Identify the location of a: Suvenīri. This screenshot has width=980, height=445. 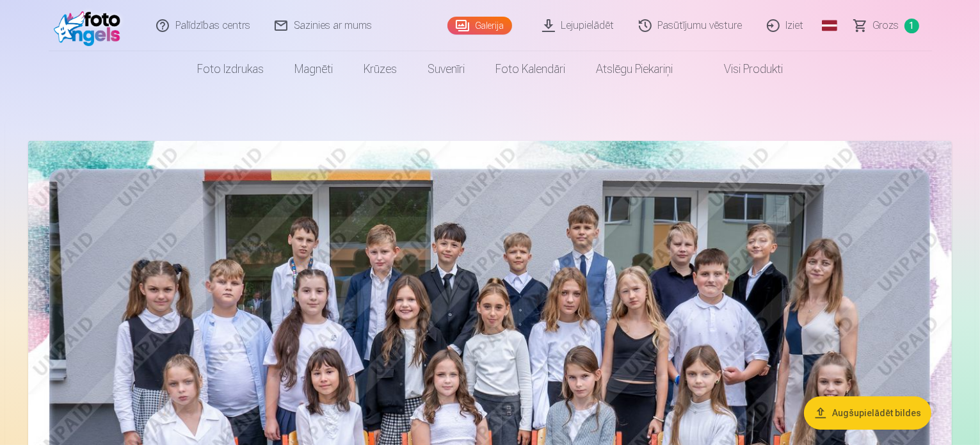
(446, 69).